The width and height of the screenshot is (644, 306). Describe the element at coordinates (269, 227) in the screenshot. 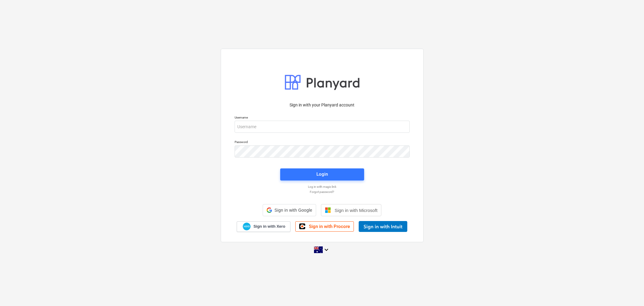

I see `span: Sign in with Xero` at that location.